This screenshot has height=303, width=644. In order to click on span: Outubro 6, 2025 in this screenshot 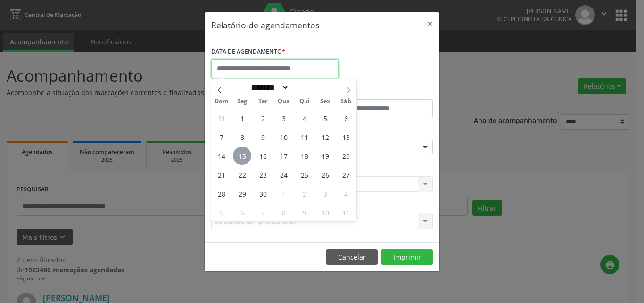, I will do `click(242, 212)`.